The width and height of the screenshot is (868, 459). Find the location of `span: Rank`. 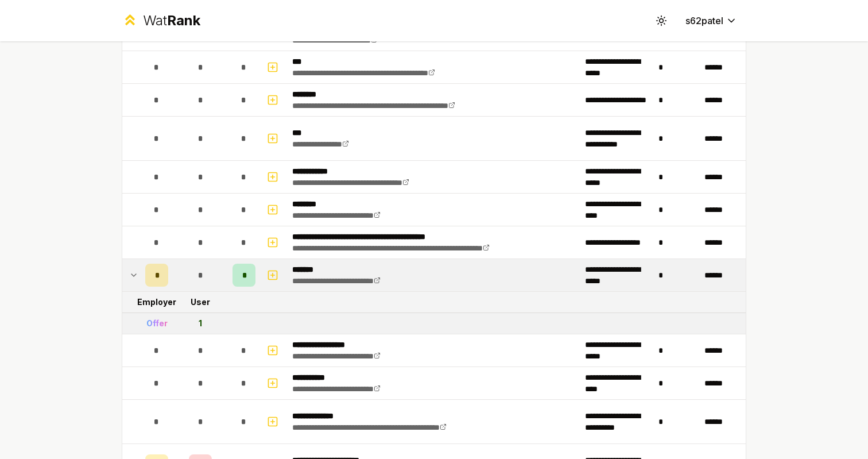

span: Rank is located at coordinates (184, 20).